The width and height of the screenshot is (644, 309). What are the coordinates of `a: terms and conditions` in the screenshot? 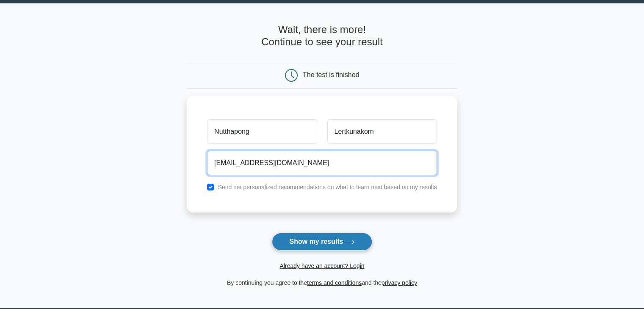 It's located at (334, 283).